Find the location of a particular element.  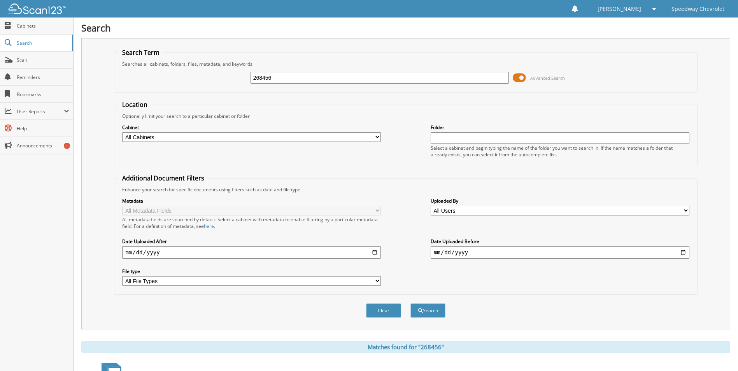

div: Optionally limit your search to a particular cabinet or folder is located at coordinates (405, 116).